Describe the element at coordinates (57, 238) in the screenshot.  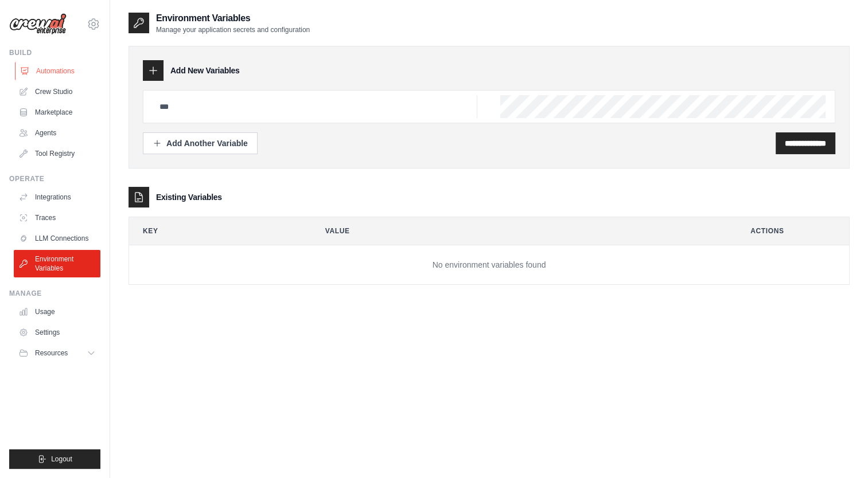
I see `a: LLM Connections` at that location.